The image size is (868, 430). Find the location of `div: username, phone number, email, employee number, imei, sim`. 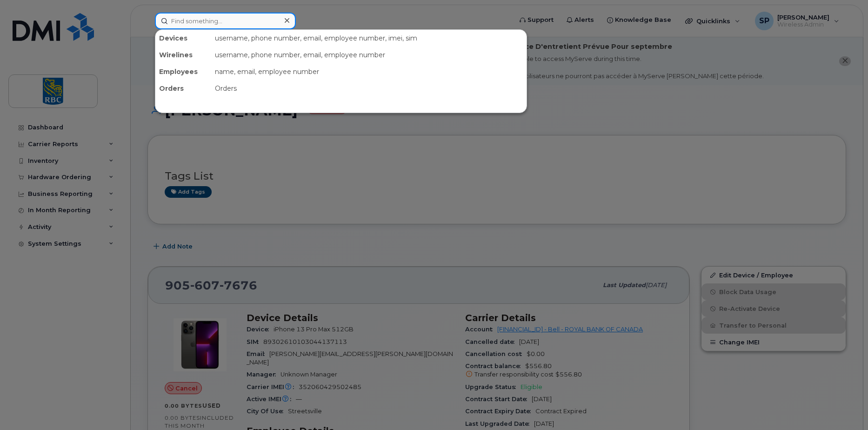

div: username, phone number, email, employee number, imei, sim is located at coordinates (369, 38).